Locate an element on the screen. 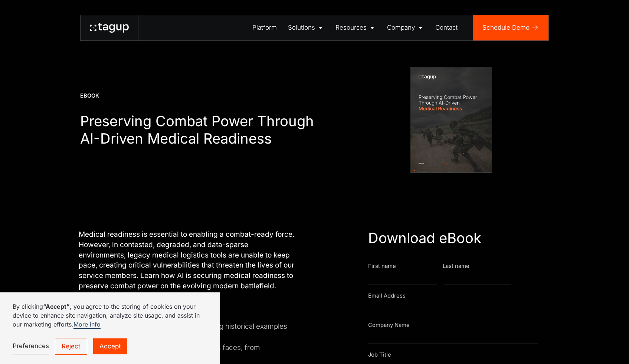 The height and width of the screenshot is (364, 629). a: Preferences is located at coordinates (31, 346).